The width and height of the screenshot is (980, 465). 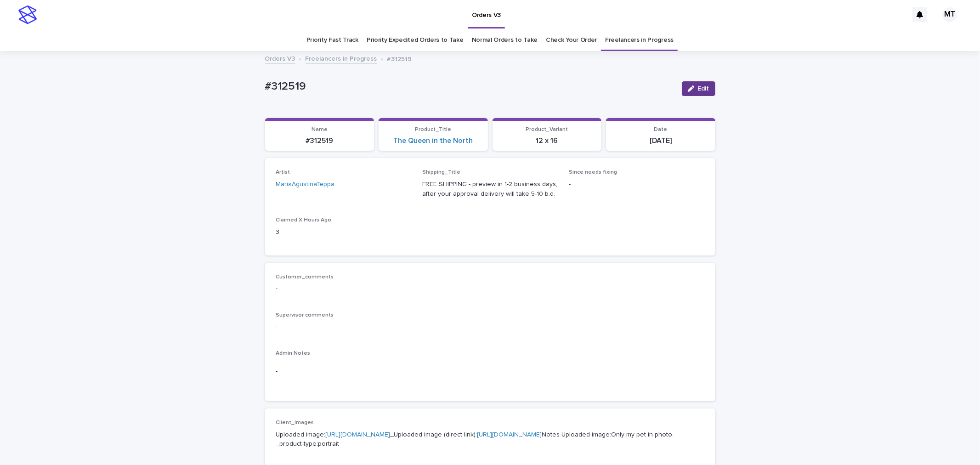 I want to click on p: 3, so click(x=344, y=232).